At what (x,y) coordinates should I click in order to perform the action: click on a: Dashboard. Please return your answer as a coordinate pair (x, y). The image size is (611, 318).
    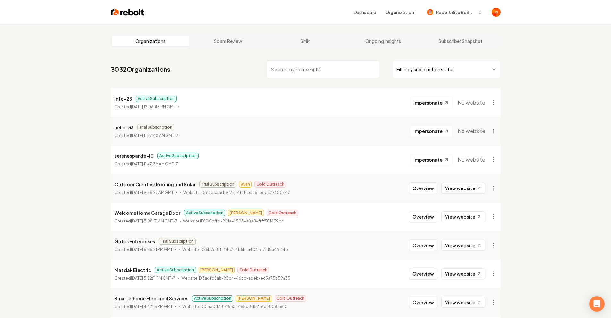
    Looking at the image, I should click on (365, 12).